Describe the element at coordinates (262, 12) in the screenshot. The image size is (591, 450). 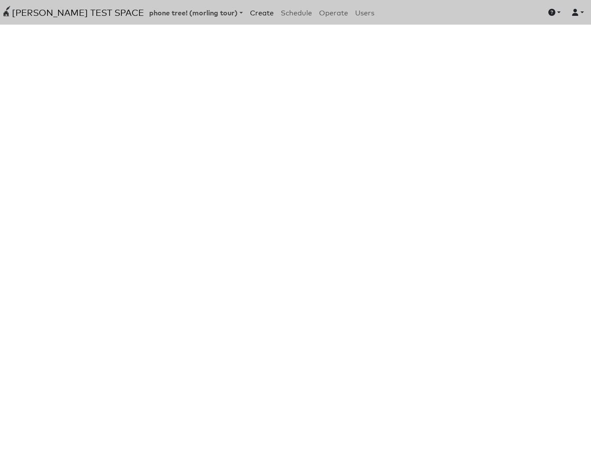
I see `a: Create` at that location.